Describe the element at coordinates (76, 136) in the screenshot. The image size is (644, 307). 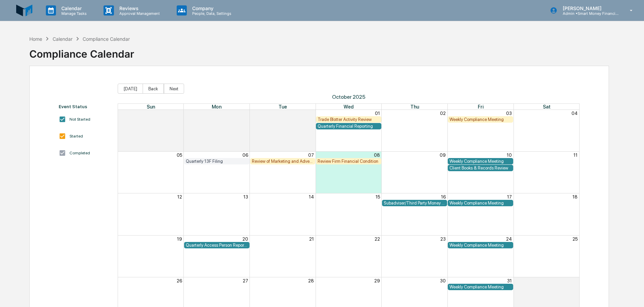
I see `div: Started` at that location.